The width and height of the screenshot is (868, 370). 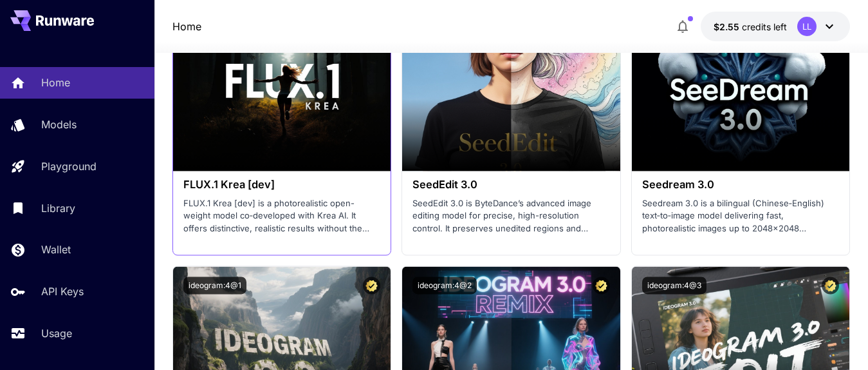 What do you see at coordinates (775, 26) in the screenshot?
I see `button: $2.54662LL` at bounding box center [775, 26].